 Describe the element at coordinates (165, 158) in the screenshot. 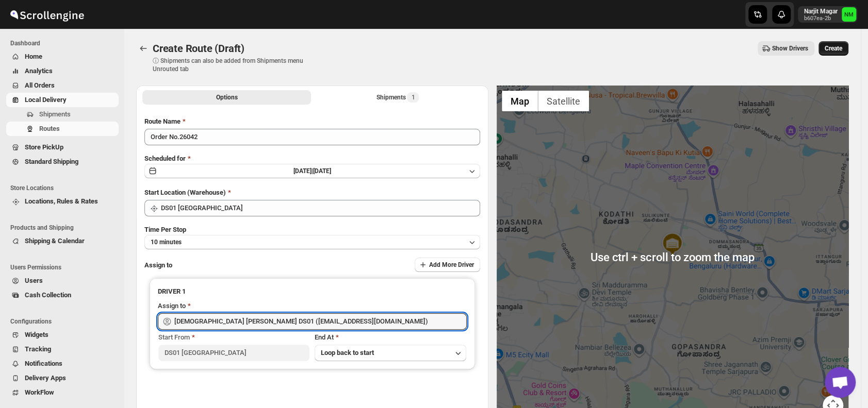

I see `span: Scheduled for` at that location.